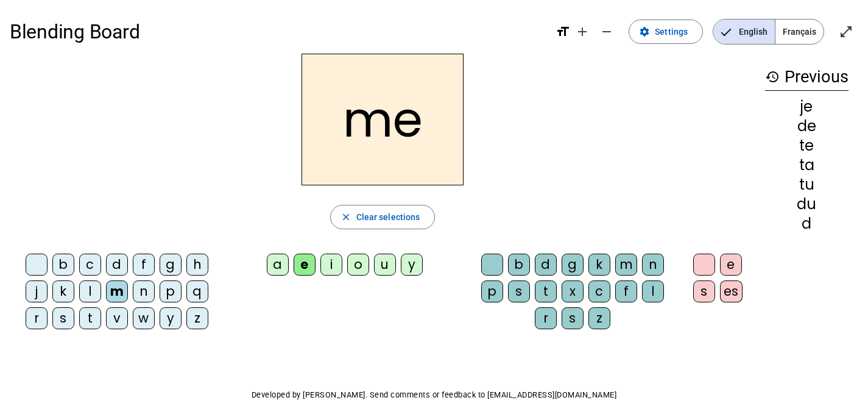 The height and width of the screenshot is (414, 868). I want to click on mat-button-toggle-group: Language selection, so click(768, 32).